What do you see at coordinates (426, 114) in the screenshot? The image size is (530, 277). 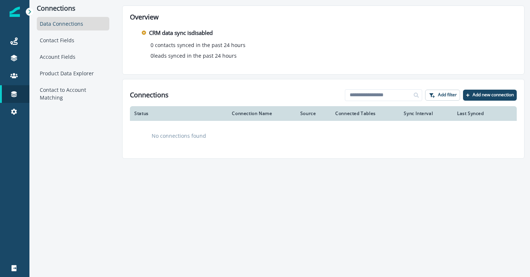 I see `div: Sync Interval` at bounding box center [426, 114].